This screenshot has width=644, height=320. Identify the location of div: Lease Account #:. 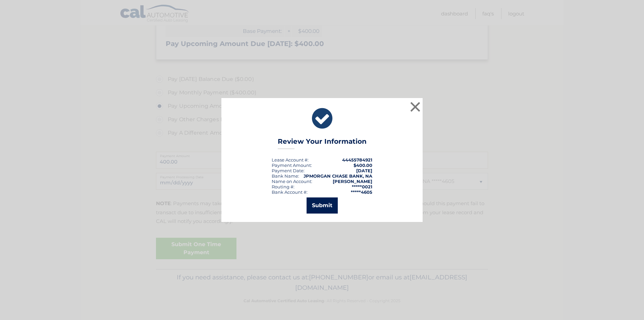
(290, 160).